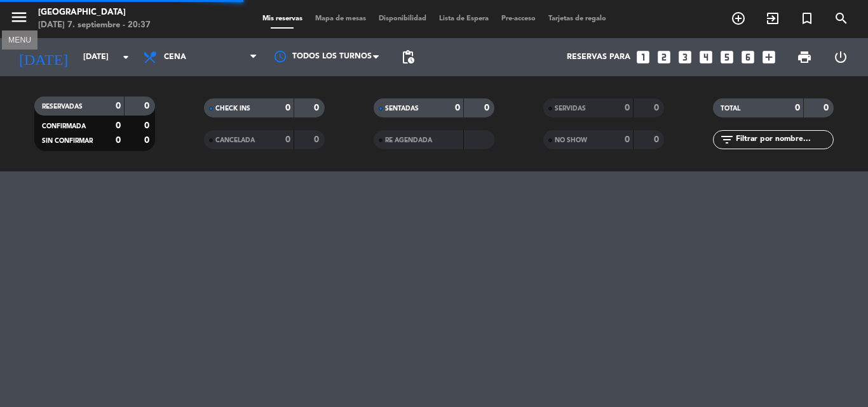 The image size is (868, 407). Describe the element at coordinates (783, 140) in the screenshot. I see `input: Filtrar por nombre...` at that location.